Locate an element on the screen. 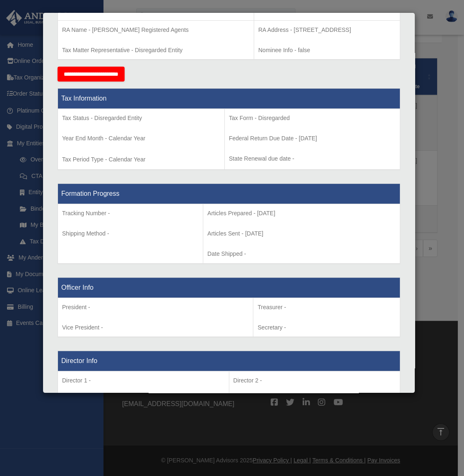 The width and height of the screenshot is (464, 476). p: Shipping Method - is located at coordinates (130, 233).